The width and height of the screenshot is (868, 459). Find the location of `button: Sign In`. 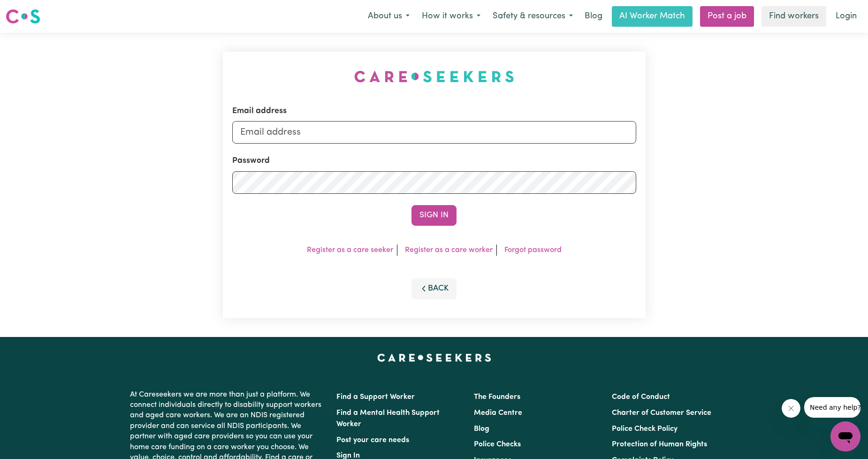

button: Sign In is located at coordinates (434, 216).